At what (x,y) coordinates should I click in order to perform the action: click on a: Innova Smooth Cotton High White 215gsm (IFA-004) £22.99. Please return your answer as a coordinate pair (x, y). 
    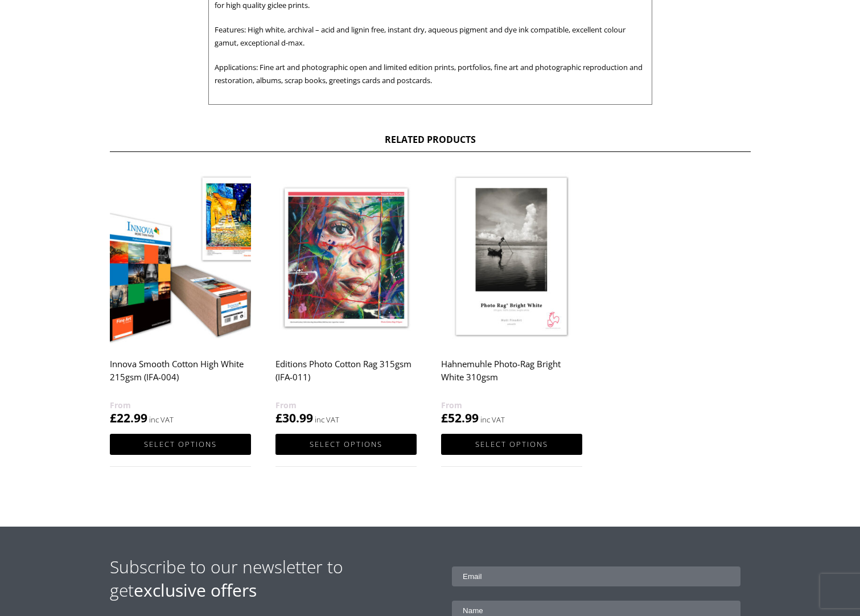
    Looking at the image, I should click on (181, 297).